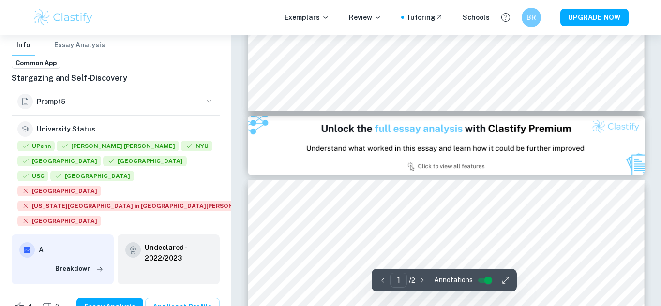  Describe the element at coordinates (63, 17) in the screenshot. I see `img: Clastify logo` at that location.